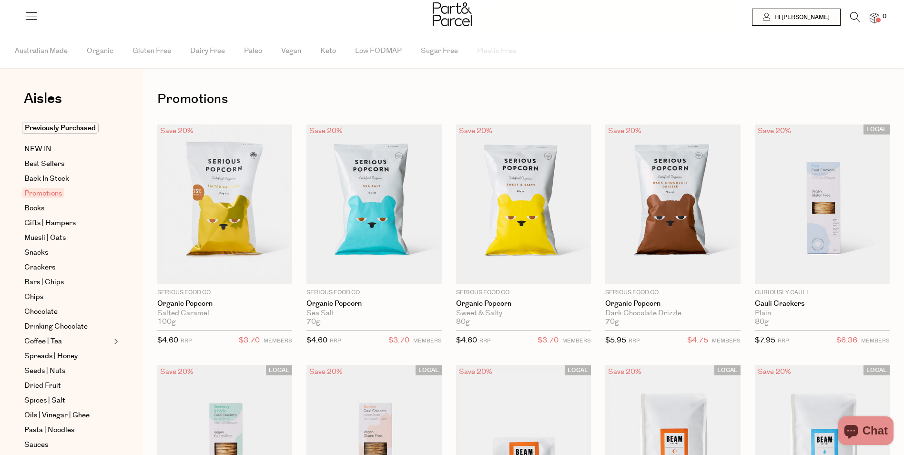  Describe the element at coordinates (822, 204) in the screenshot. I see `img: Cauli Crackers` at that location.